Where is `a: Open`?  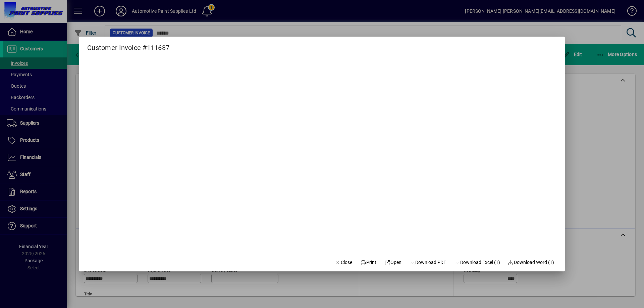
a: Open is located at coordinates (392, 262).